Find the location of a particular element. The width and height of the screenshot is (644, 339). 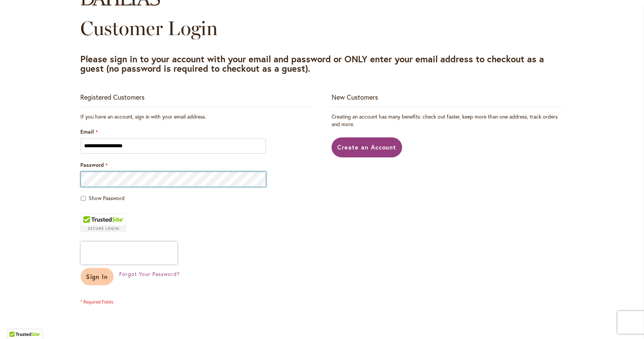

span: Forgot Your Password? is located at coordinates (149, 274).